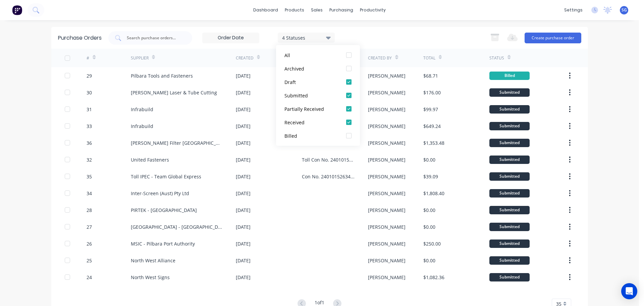 This screenshot has width=644, height=306. Describe the element at coordinates (318, 68) in the screenshot. I see `button: Archived` at that location.